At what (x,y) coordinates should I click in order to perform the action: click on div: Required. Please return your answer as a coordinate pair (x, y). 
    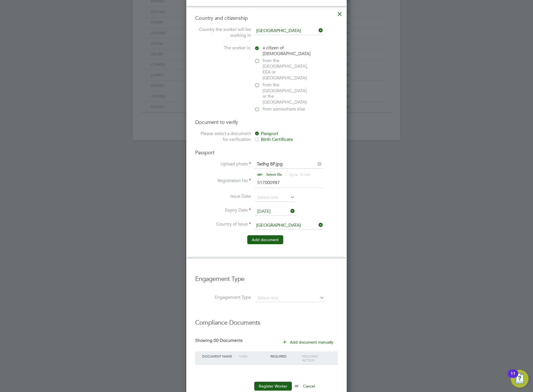
    Looking at the image, I should click on (284, 356).